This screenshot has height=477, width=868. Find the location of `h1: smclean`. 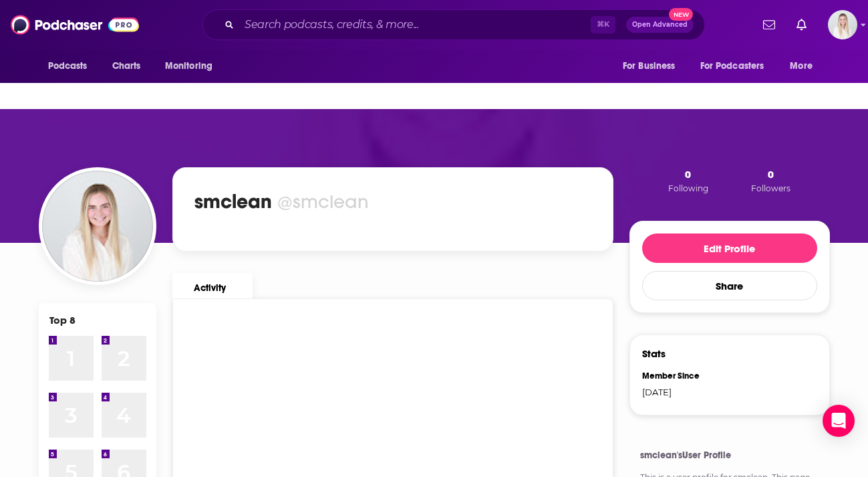

h1: smclean is located at coordinates (233, 201).